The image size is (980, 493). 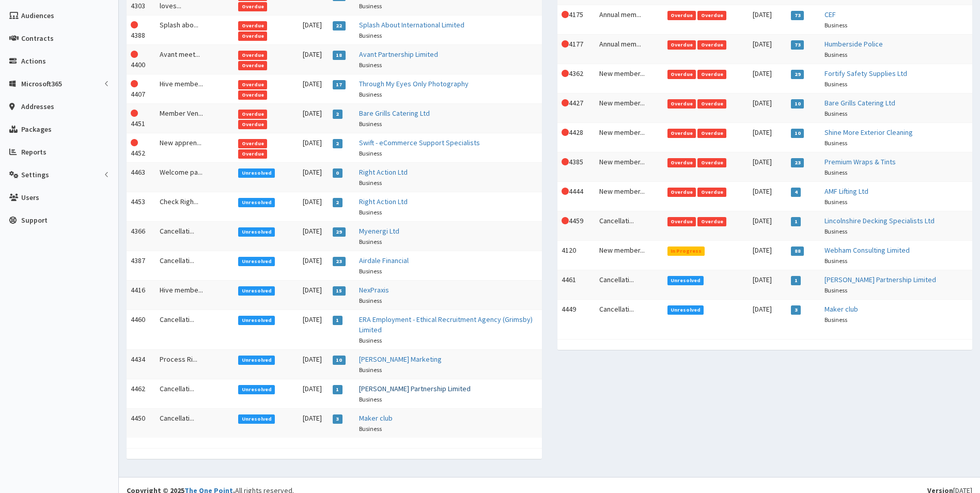 I want to click on span: Actions, so click(x=34, y=61).